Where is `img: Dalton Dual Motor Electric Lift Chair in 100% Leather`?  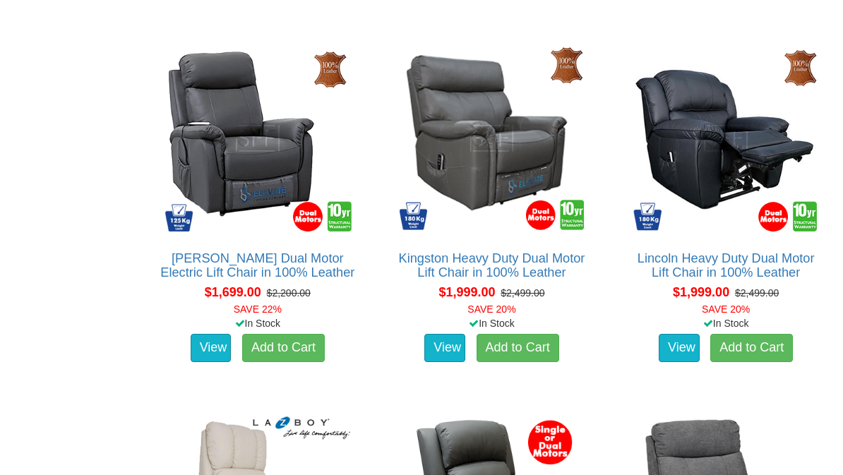
img: Dalton Dual Motor Electric Lift Chair in 100% Leather is located at coordinates (258, 138).